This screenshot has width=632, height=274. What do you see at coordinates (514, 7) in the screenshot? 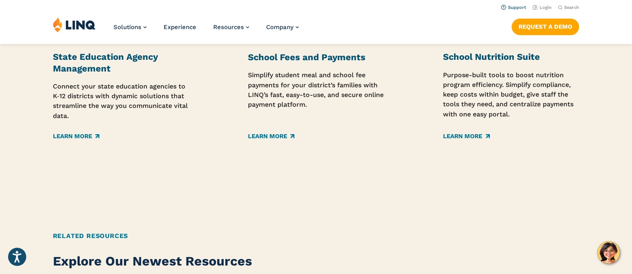
I see `a: Support` at bounding box center [514, 7].